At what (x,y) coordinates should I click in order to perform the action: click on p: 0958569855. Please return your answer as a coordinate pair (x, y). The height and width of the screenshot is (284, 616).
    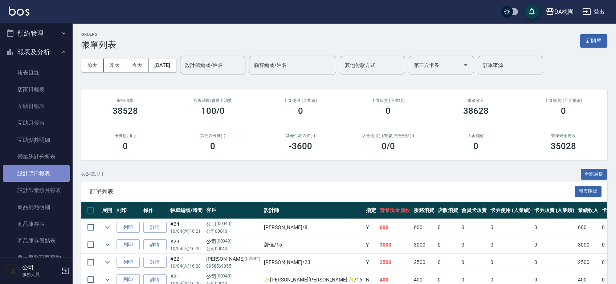
    Looking at the image, I should click on (233, 266).